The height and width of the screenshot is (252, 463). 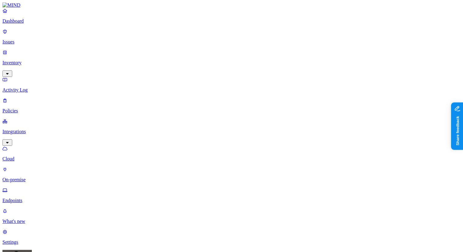 I want to click on a: MIND, so click(x=232, y=5).